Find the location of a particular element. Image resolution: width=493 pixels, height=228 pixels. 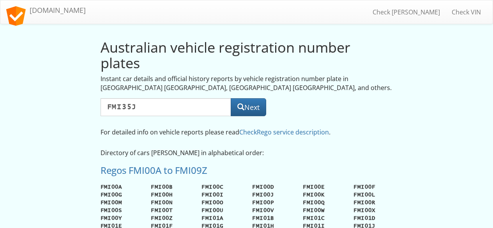

div: FMI00F is located at coordinates (373, 187).